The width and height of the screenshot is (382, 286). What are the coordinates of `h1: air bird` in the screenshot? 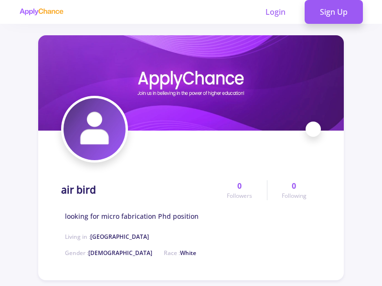 It's located at (78, 190).